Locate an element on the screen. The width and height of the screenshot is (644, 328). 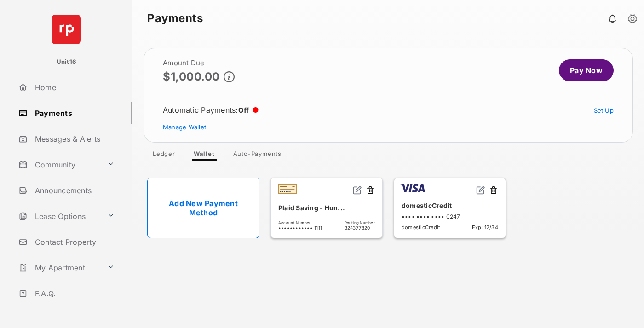
a: Contact Property is located at coordinates (74, 242).